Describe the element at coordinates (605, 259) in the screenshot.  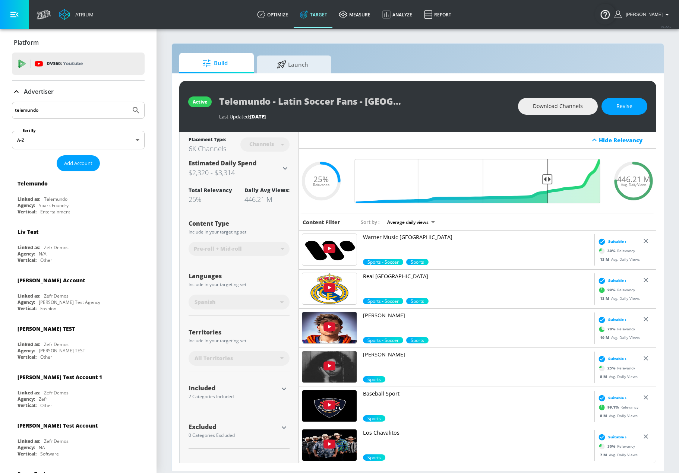
I see `span: 13 M` at that location.